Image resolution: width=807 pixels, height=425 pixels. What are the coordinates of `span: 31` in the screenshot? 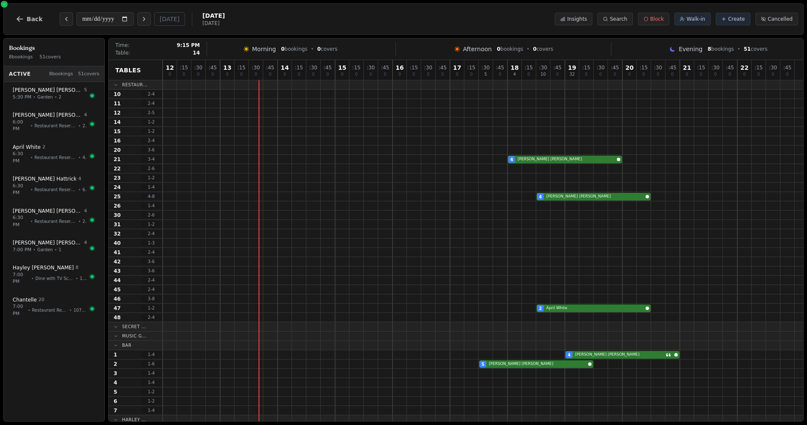 It's located at (117, 224).